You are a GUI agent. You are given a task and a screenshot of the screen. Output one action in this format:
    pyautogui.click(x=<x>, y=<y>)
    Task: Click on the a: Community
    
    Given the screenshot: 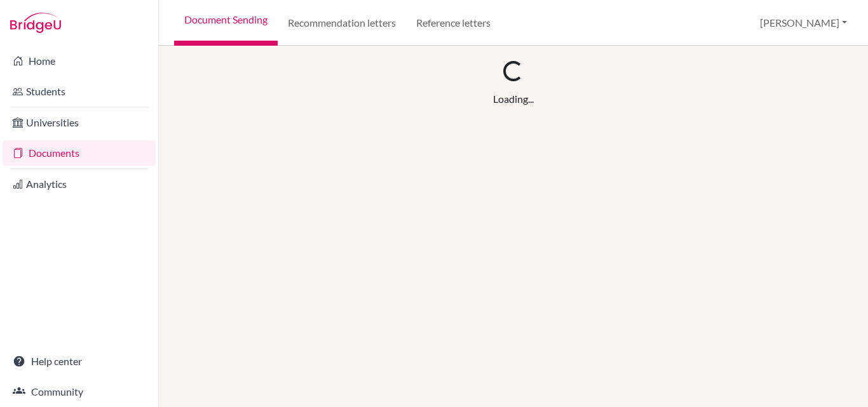 What is the action you would take?
    pyautogui.click(x=79, y=392)
    